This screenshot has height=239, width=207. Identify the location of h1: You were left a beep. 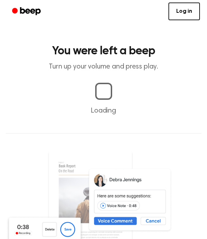
(103, 51).